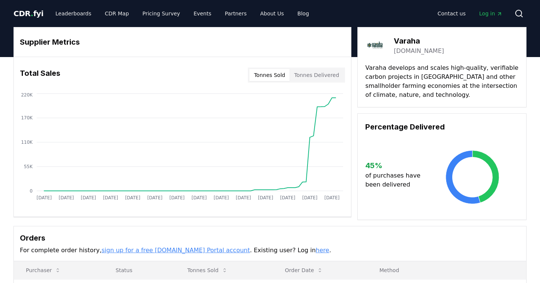  I want to click on p: Status, so click(139, 270).